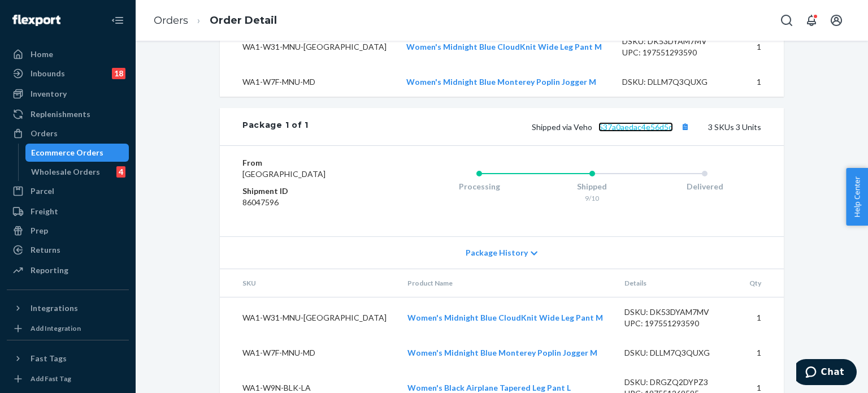 The width and height of the screenshot is (868, 393). I want to click on div: Fast Tags, so click(49, 358).